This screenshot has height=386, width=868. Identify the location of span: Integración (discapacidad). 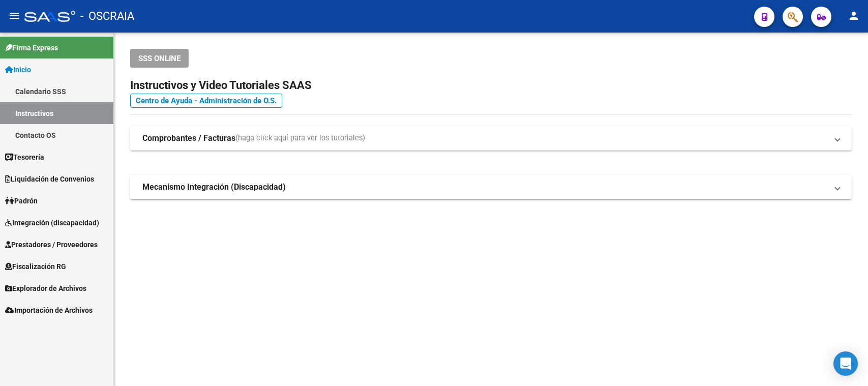
(52, 222).